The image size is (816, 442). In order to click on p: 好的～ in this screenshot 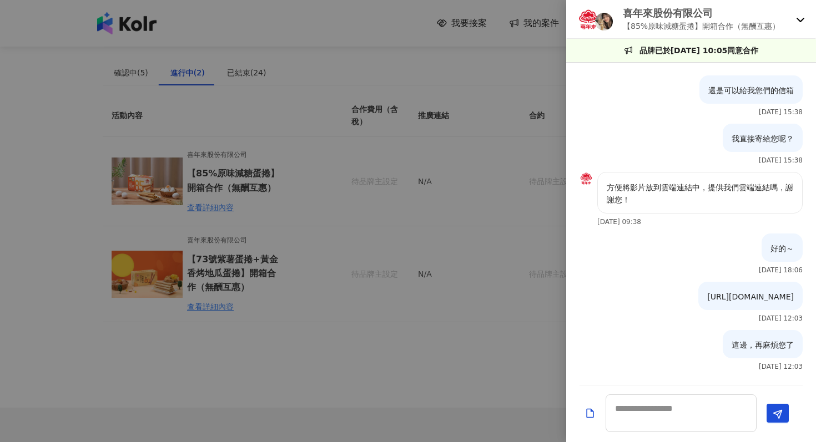, I will do `click(782, 249)`.